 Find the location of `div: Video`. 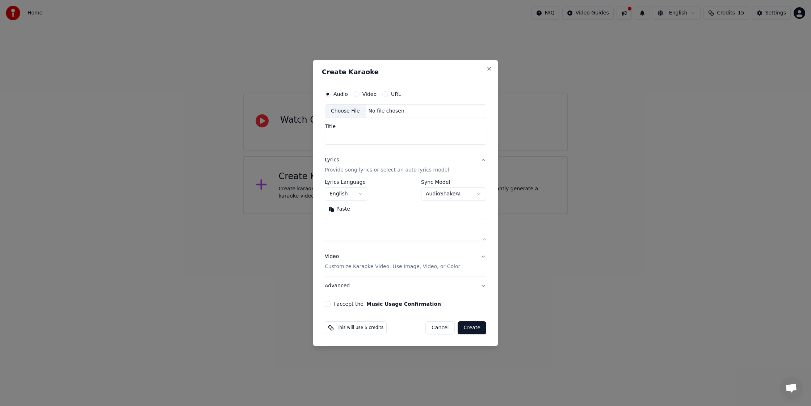

div: Video is located at coordinates (392, 262).